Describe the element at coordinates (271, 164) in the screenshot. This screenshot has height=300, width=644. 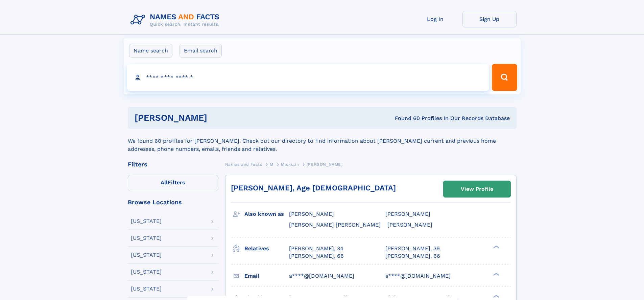
I see `a: M` at that location.